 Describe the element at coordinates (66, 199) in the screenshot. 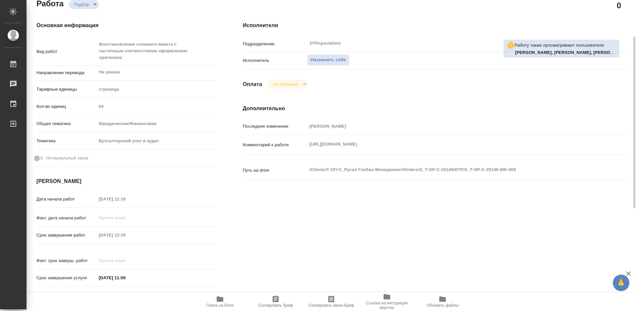

I see `p: Дата начала работ` at that location.